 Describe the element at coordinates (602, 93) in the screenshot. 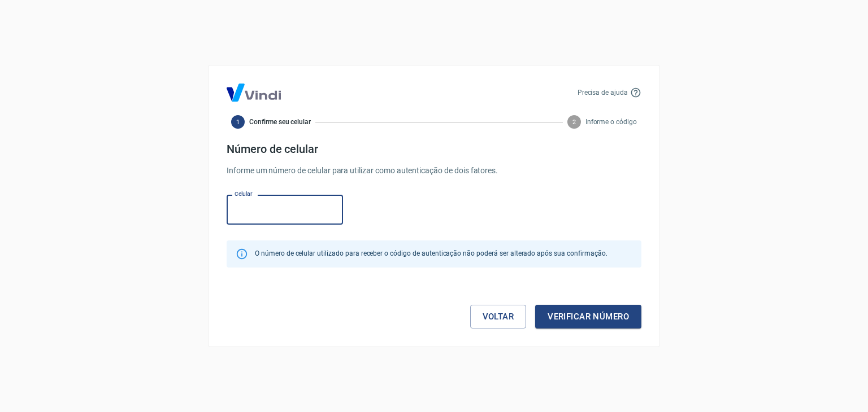

I see `p: Precisa de ajuda` at that location.